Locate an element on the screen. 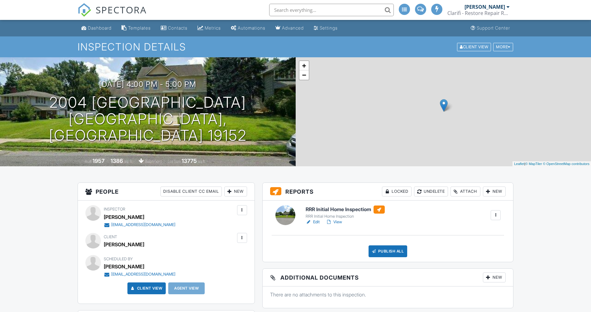 The image size is (591, 312). a: RRR Initial Home Inspectiom RRR Initial Home Inspection is located at coordinates (345, 213).